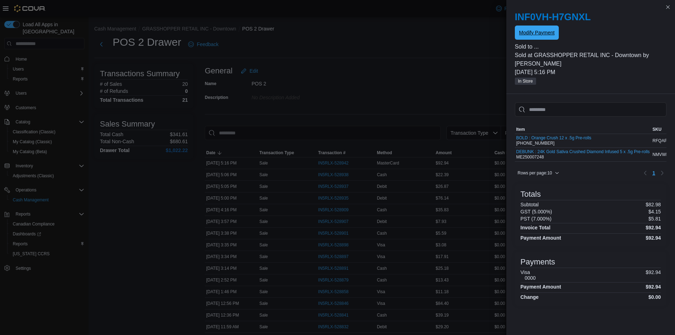 This screenshot has width=675, height=335. What do you see at coordinates (526, 81) in the screenshot?
I see `span: In Store` at bounding box center [526, 81].